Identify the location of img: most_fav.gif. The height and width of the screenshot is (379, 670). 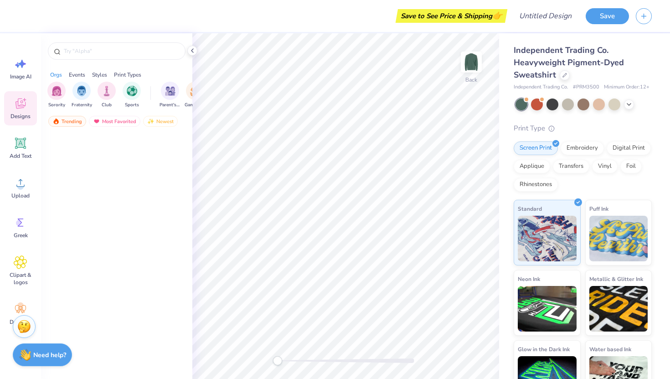
(97, 121).